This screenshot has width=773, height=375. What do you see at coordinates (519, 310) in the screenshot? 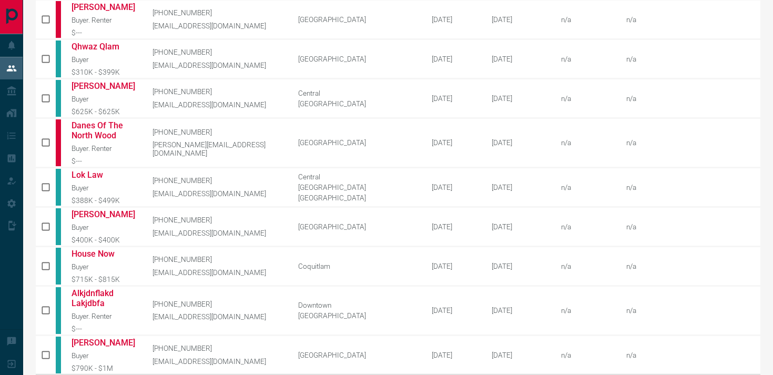
I see `div: August 10th 2025, 7:07:42 PM` at bounding box center [519, 310].